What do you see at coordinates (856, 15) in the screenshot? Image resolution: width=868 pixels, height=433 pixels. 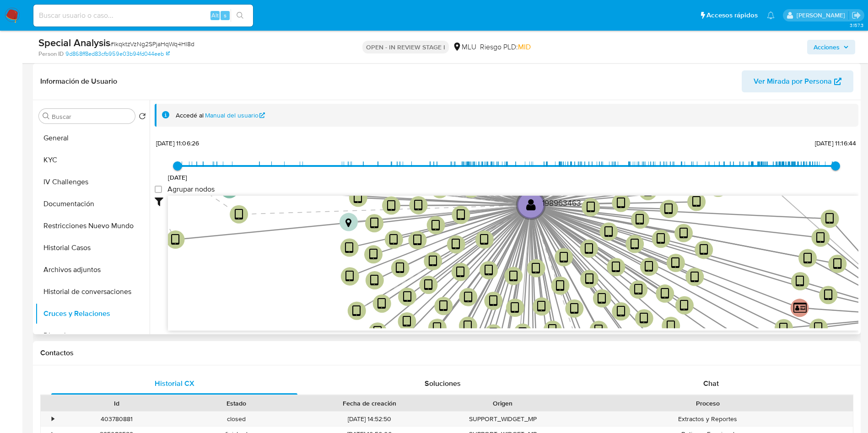 I see `a: Salir` at bounding box center [856, 15].